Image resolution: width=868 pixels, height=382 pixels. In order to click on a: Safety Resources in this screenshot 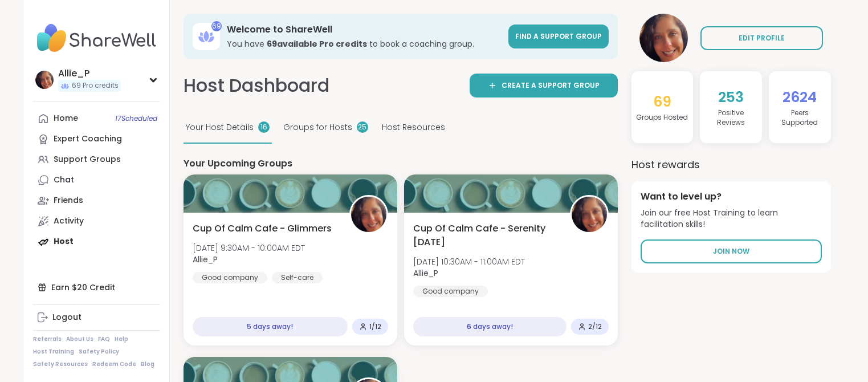, I will do `click(60, 364)`.